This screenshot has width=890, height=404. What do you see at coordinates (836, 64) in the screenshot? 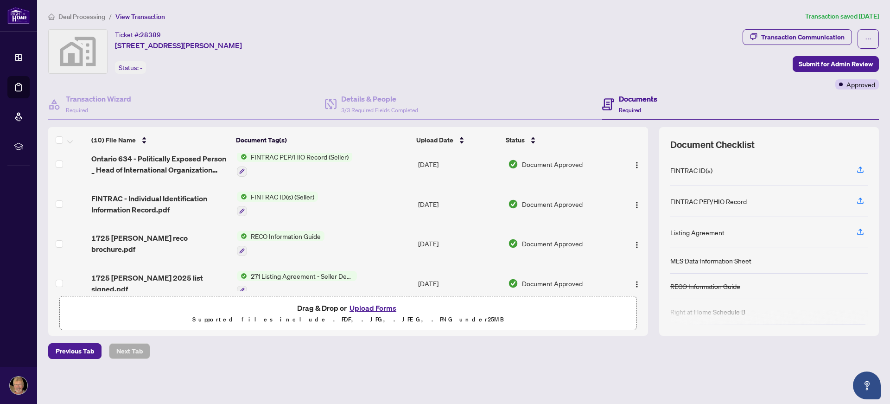
I see `span: Submit for Admin Review` at bounding box center [836, 64].